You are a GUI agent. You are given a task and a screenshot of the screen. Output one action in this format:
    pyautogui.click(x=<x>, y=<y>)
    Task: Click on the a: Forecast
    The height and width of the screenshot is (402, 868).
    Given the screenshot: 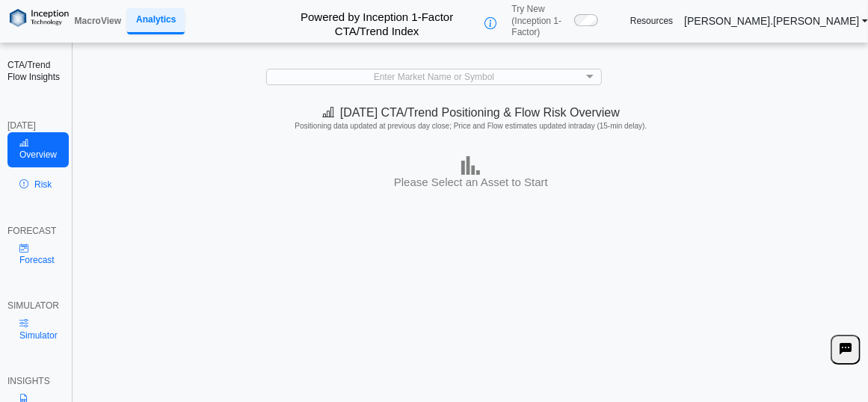 What is the action you would take?
    pyautogui.click(x=37, y=254)
    